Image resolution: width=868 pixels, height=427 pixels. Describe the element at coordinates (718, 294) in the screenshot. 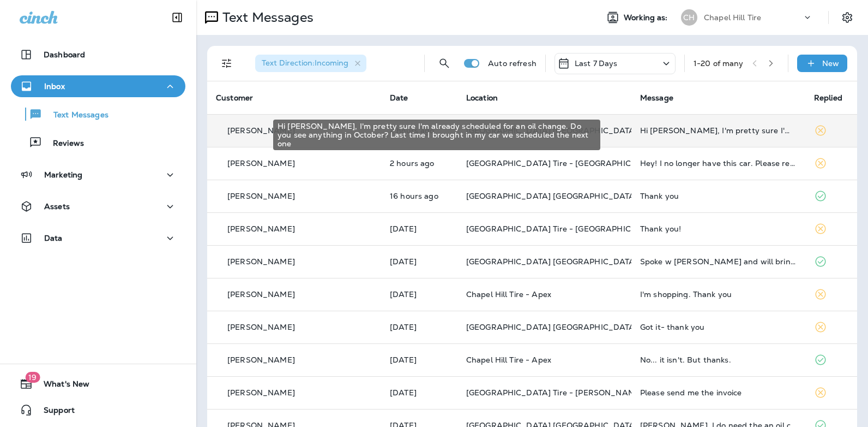

I see `div: I'm shopping. Thank you` at that location.